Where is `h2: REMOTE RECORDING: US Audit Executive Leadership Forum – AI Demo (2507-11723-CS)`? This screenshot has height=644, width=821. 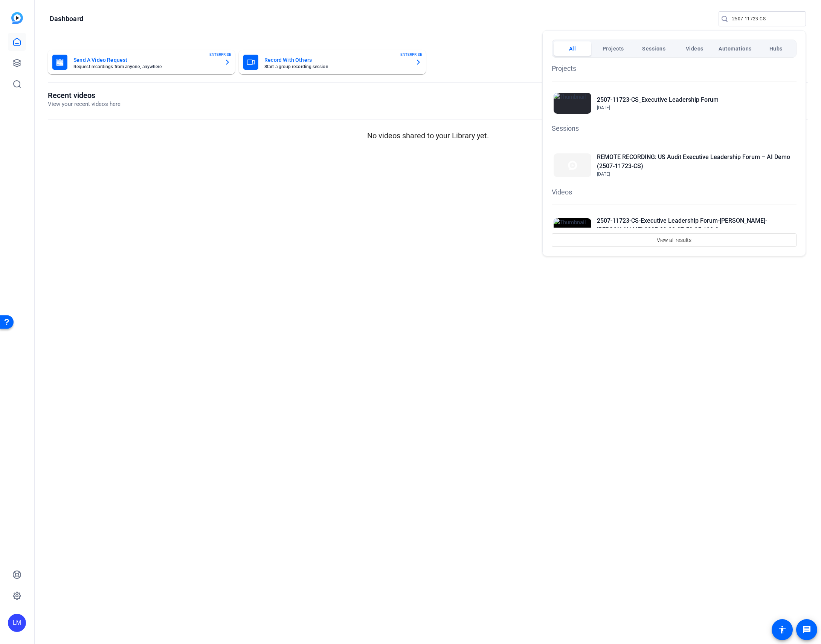
h2: REMOTE RECORDING: US Audit Executive Leadership Forum – AI Demo (2507-11723-CS) is located at coordinates (695, 162).